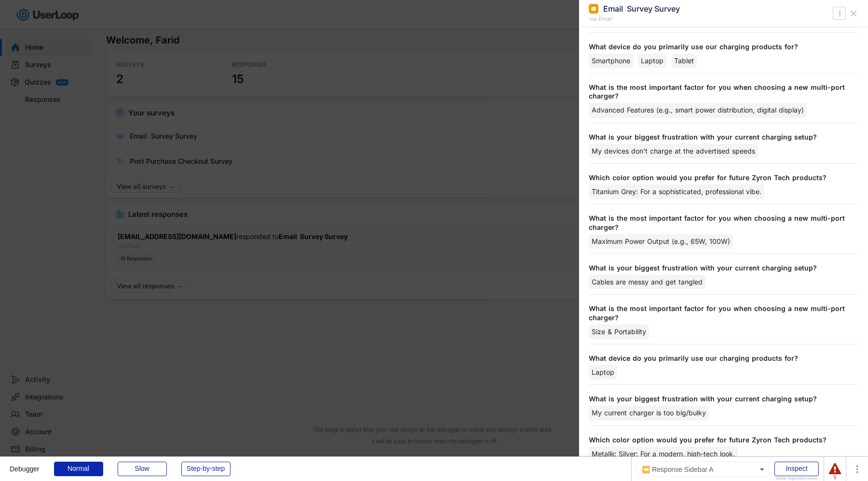  What do you see at coordinates (698, 110) in the screenshot?
I see `div: Advanced Features (e.g., smart power distribution, digital display)` at bounding box center [698, 110].